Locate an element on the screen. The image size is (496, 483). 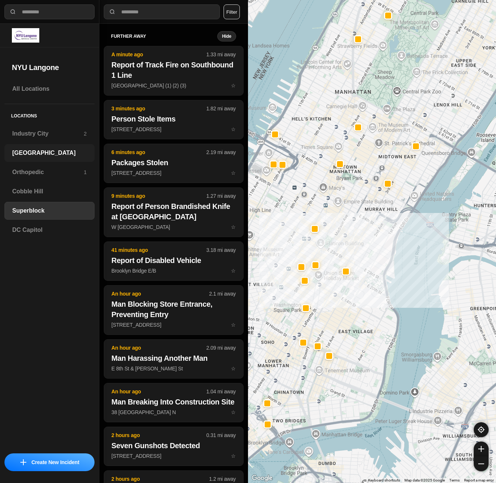
p: 9 minutes ago is located at coordinates (159, 196).